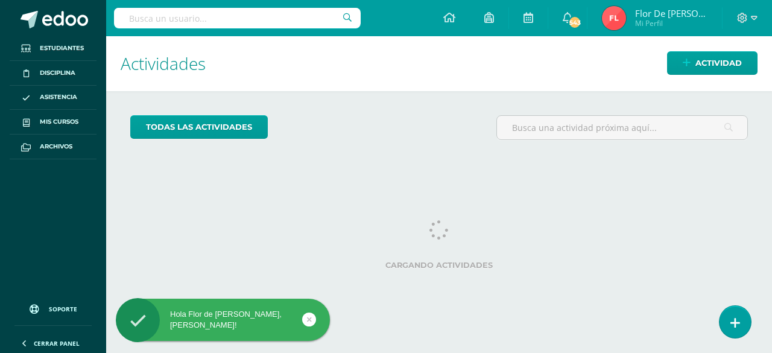 The height and width of the screenshot is (353, 772). Describe the element at coordinates (614, 18) in the screenshot. I see `img: 2be2b2475b724b65a096f836eafaa4c0.png` at that location.